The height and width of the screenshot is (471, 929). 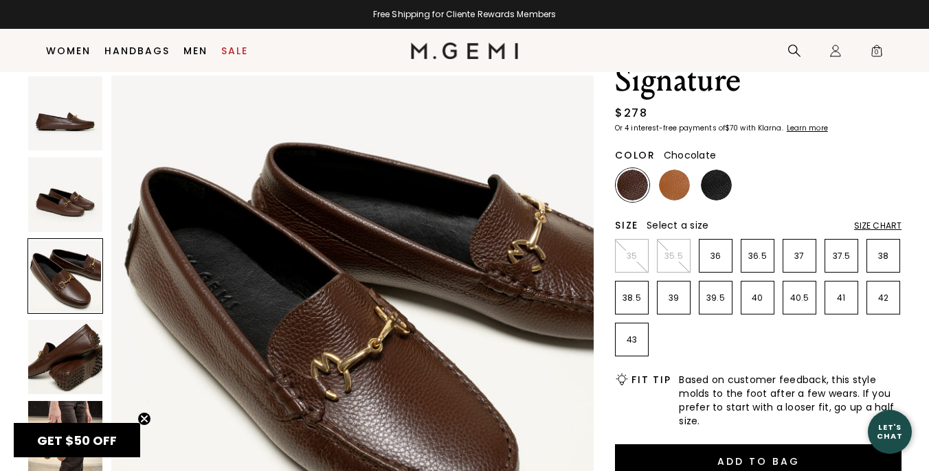 What do you see at coordinates (757, 256) in the screenshot?
I see `p: 36.5` at bounding box center [757, 256].